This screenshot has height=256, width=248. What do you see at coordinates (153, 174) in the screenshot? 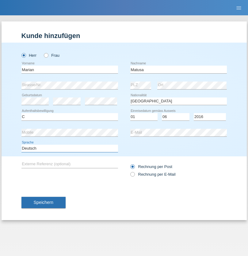
I see `label: Rechnung per E-Mail` at bounding box center [153, 174].